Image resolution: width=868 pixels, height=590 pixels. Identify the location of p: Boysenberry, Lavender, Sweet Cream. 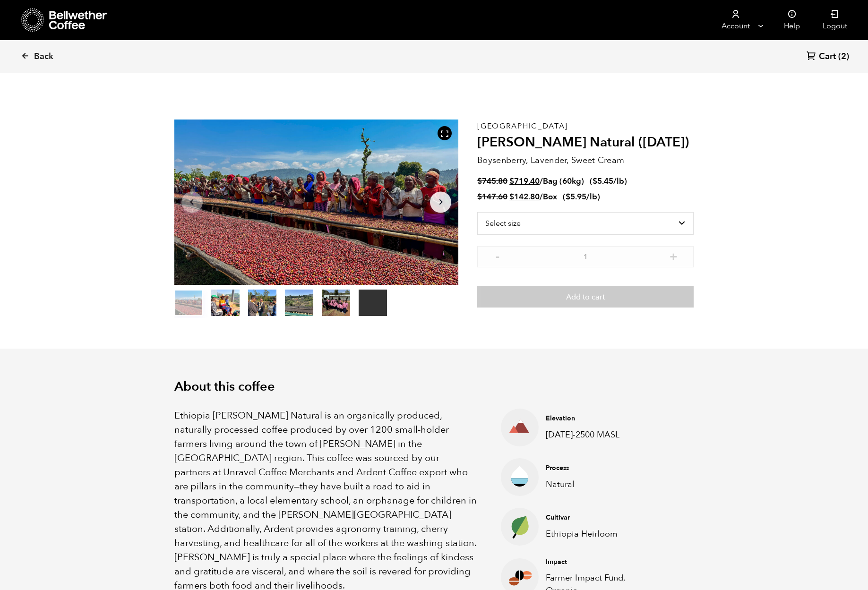
(586, 161).